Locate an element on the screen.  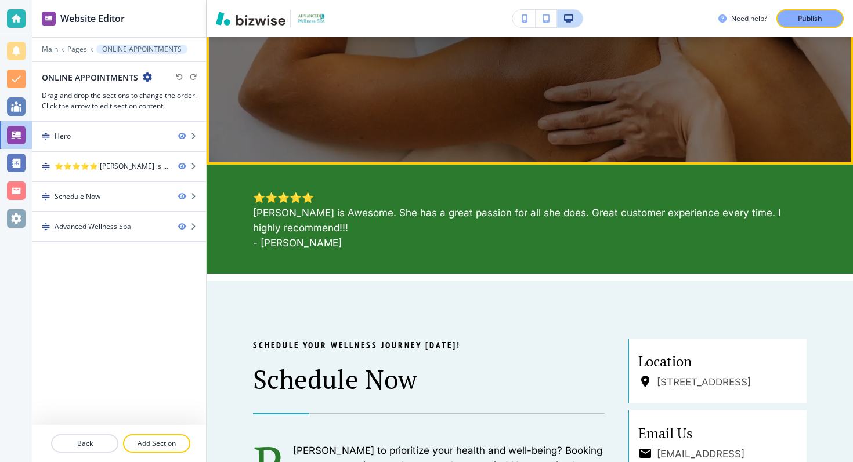
p: ONLINE APPOINTMENTS is located at coordinates (142, 49).